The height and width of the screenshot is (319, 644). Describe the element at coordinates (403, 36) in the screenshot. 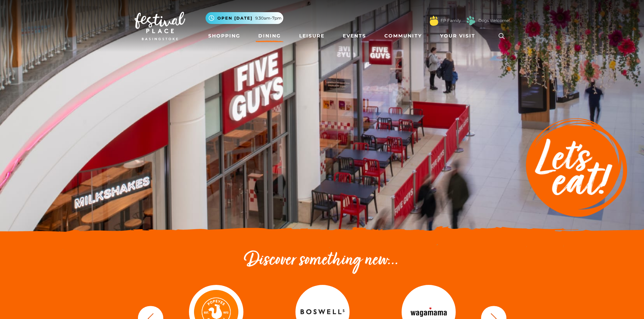

I see `a: Community` at that location.